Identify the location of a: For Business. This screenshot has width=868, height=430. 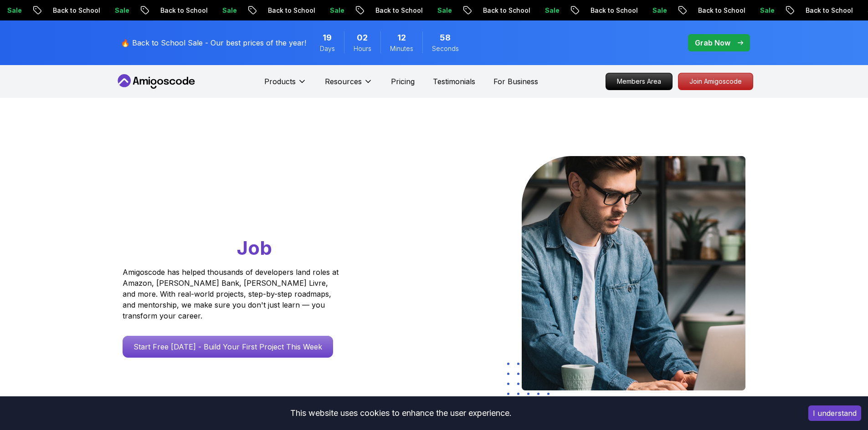
(515, 81).